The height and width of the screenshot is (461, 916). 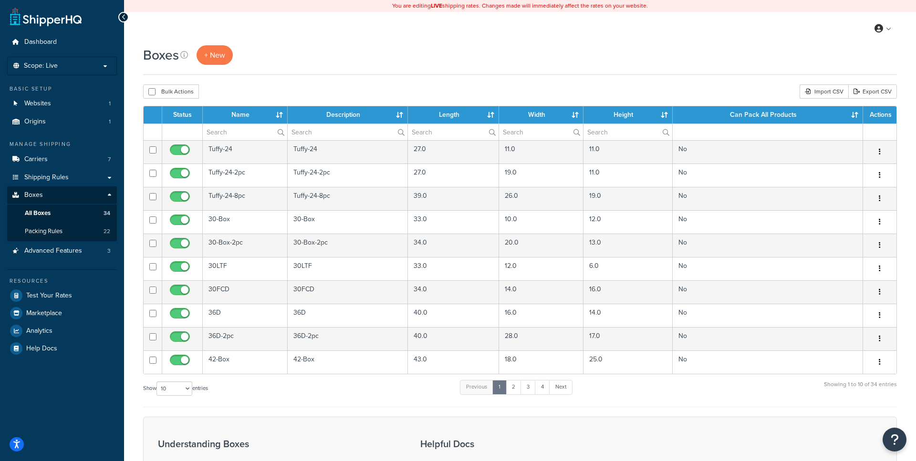 I want to click on td: Tuffy-24-8pc, so click(x=348, y=199).